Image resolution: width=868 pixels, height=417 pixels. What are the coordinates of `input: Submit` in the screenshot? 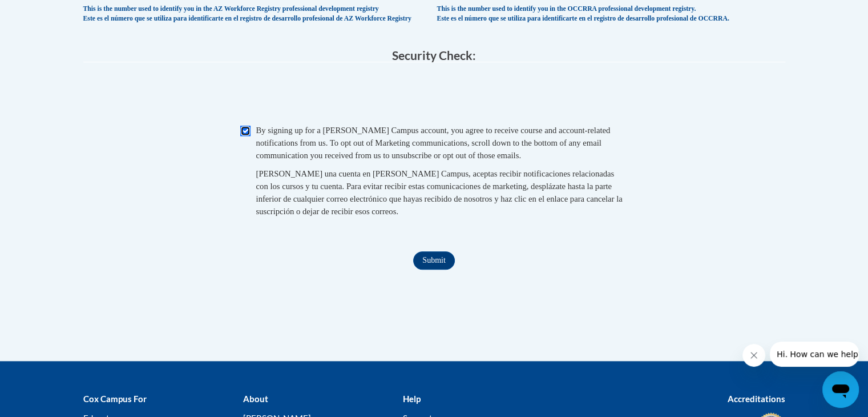 It's located at (434, 261).